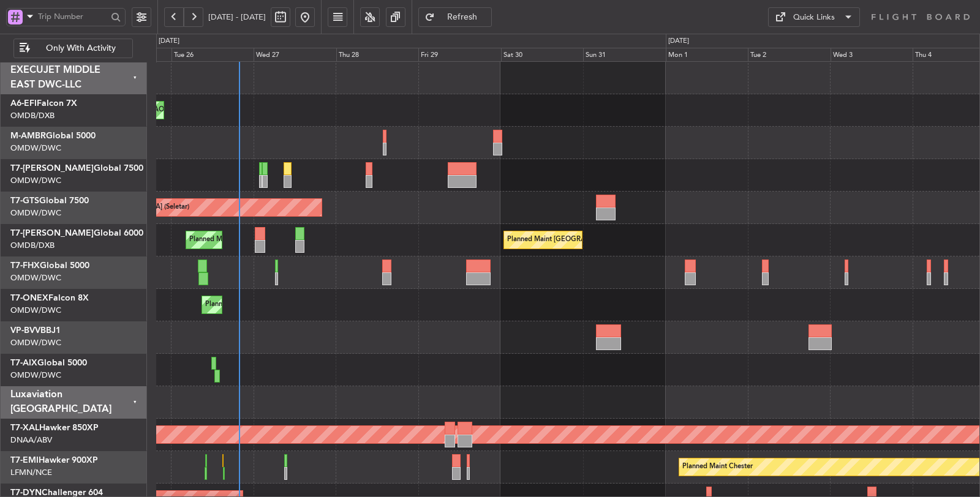 Image resolution: width=980 pixels, height=497 pixels. Describe the element at coordinates (542, 55) in the screenshot. I see `div: Sat 30` at that location.